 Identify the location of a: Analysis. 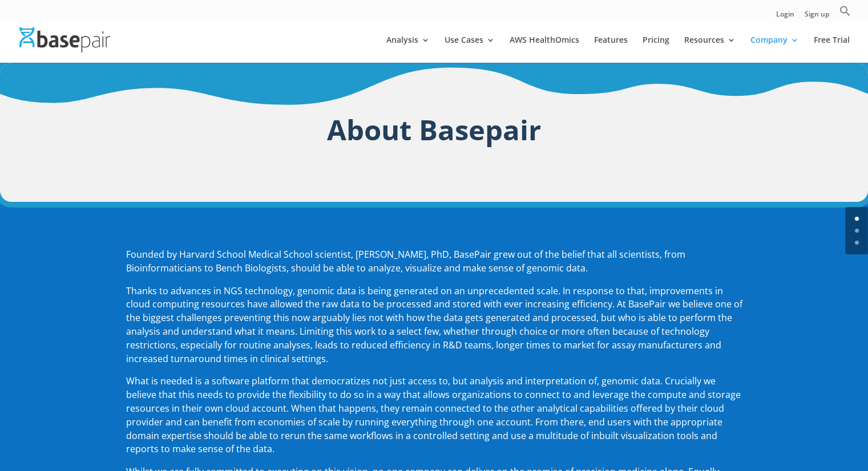
(408, 49).